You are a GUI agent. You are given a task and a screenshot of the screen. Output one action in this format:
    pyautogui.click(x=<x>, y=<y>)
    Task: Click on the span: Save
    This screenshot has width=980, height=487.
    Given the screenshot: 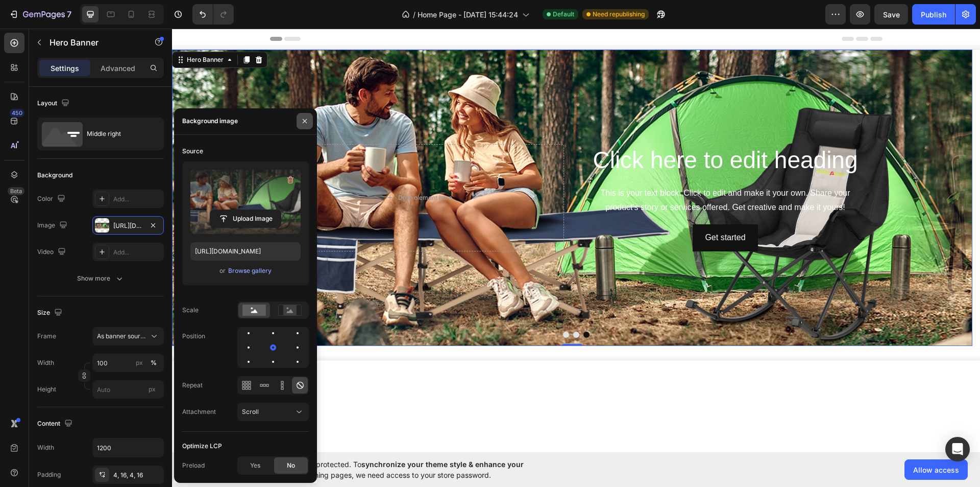 What is the action you would take?
    pyautogui.click(x=891, y=15)
    